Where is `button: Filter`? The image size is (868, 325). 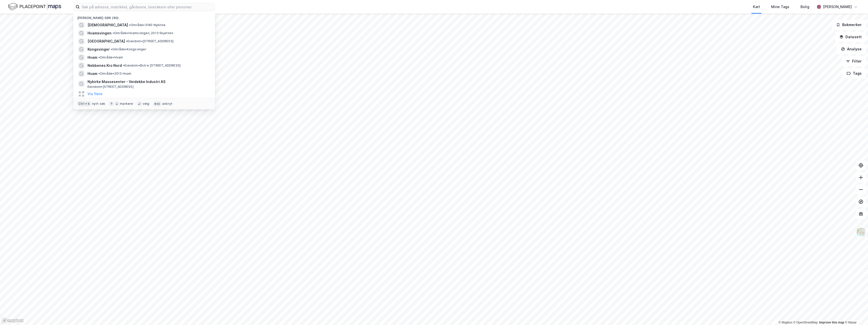
button: Filter is located at coordinates (854, 61).